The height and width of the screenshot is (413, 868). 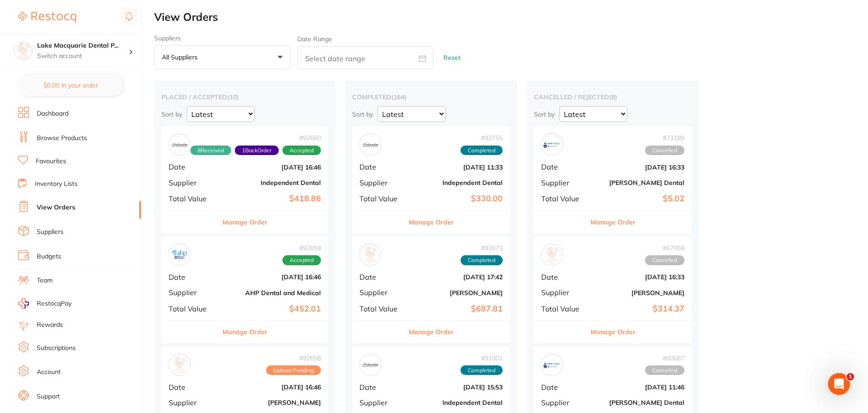 What do you see at coordinates (49, 372) in the screenshot?
I see `a: Account` at bounding box center [49, 372].